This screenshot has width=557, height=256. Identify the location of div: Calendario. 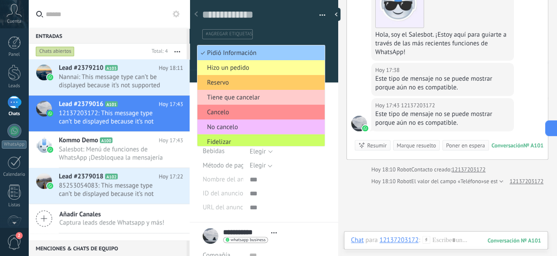
(14, 174).